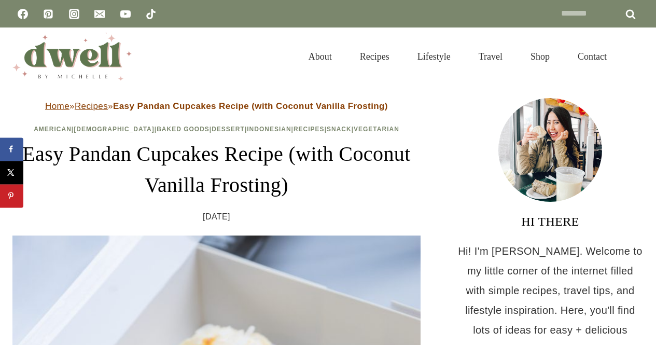 The height and width of the screenshot is (345, 656). I want to click on a: Indonesian, so click(269, 129).